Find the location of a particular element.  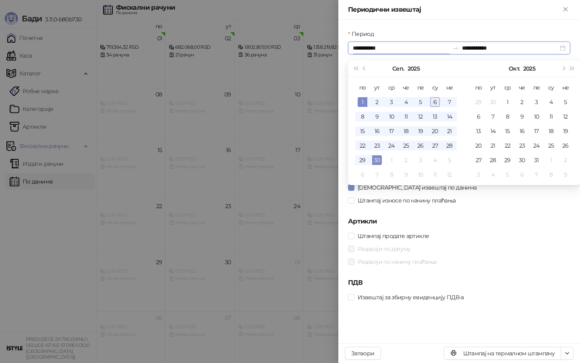

th: пе is located at coordinates (421, 87).